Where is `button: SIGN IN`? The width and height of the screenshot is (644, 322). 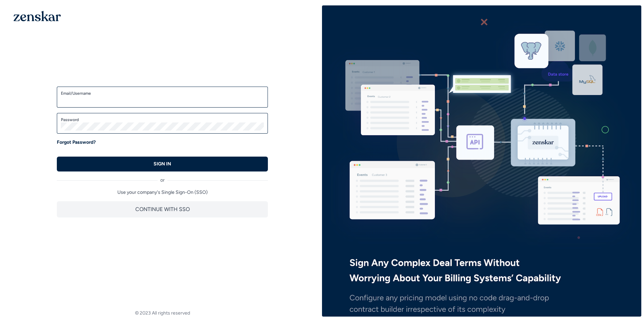
button: SIGN IN is located at coordinates (162, 164).